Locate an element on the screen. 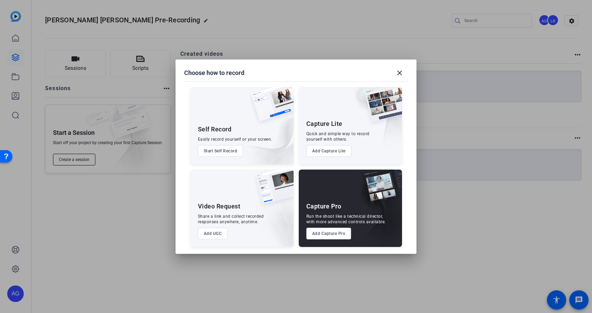 Image resolution: width=592 pixels, height=313 pixels. div: Video Request is located at coordinates (219, 206).